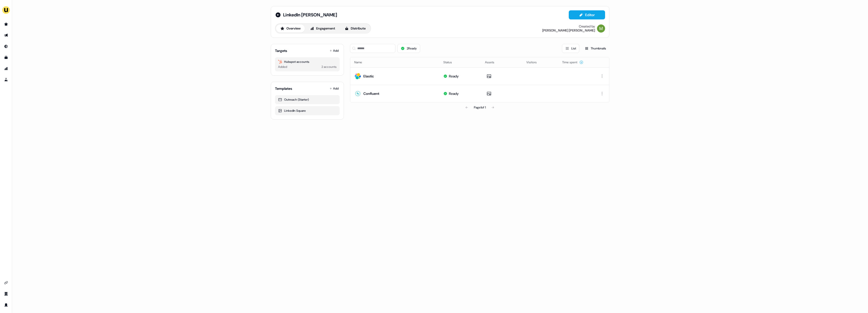 The width and height of the screenshot is (868, 313). I want to click on div: Templates, so click(284, 88).